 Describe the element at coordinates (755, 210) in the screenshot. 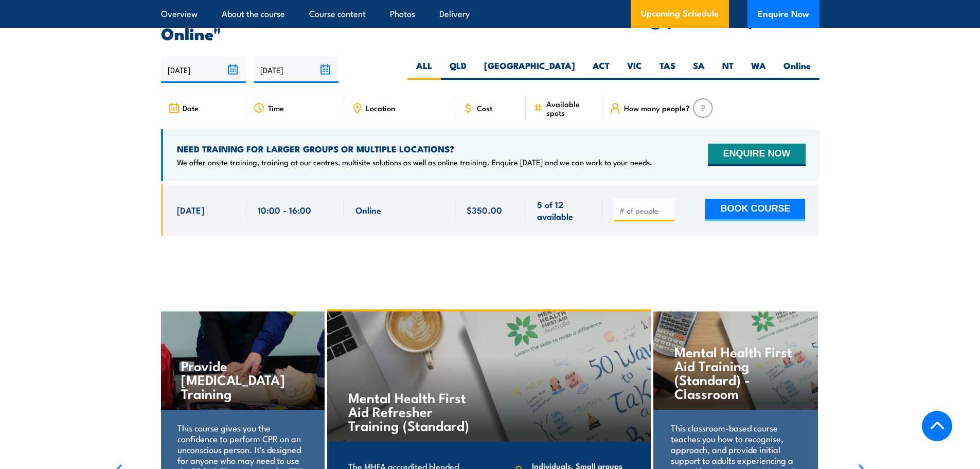

I see `button: BOOK COURSE` at that location.